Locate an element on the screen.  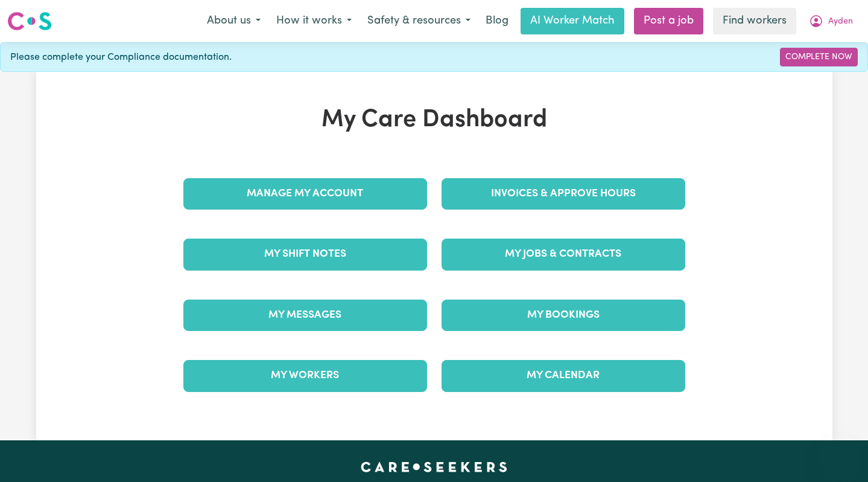
a: Invoices & Approve Hours is located at coordinates (564, 194).